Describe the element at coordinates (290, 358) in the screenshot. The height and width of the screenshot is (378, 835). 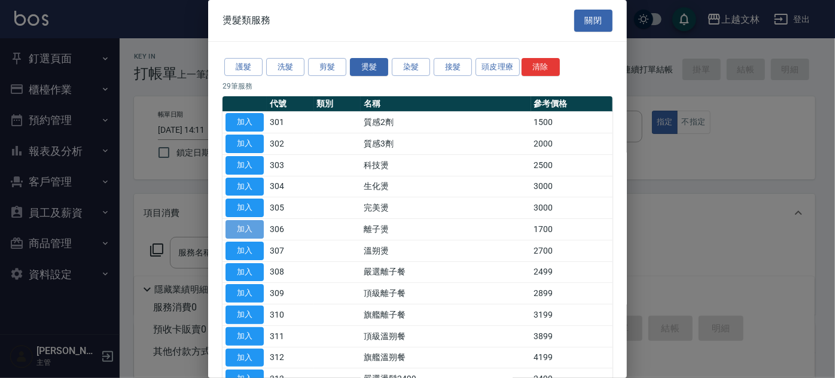
I see `td: 312` at that location.